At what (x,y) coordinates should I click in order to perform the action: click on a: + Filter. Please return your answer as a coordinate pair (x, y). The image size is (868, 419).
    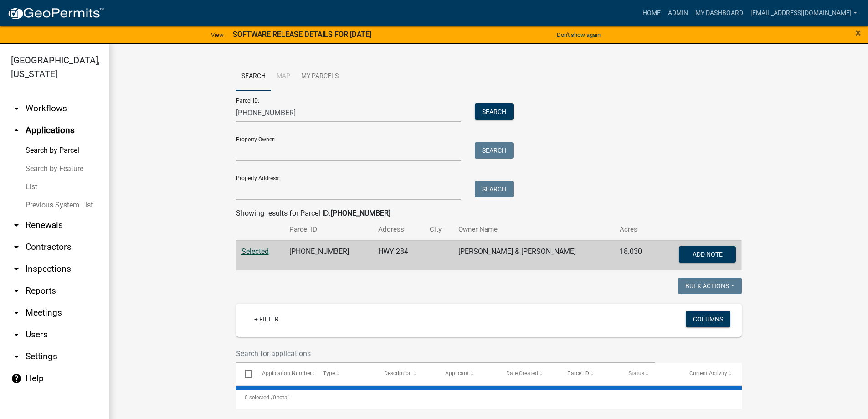
    Looking at the image, I should click on (267, 319).